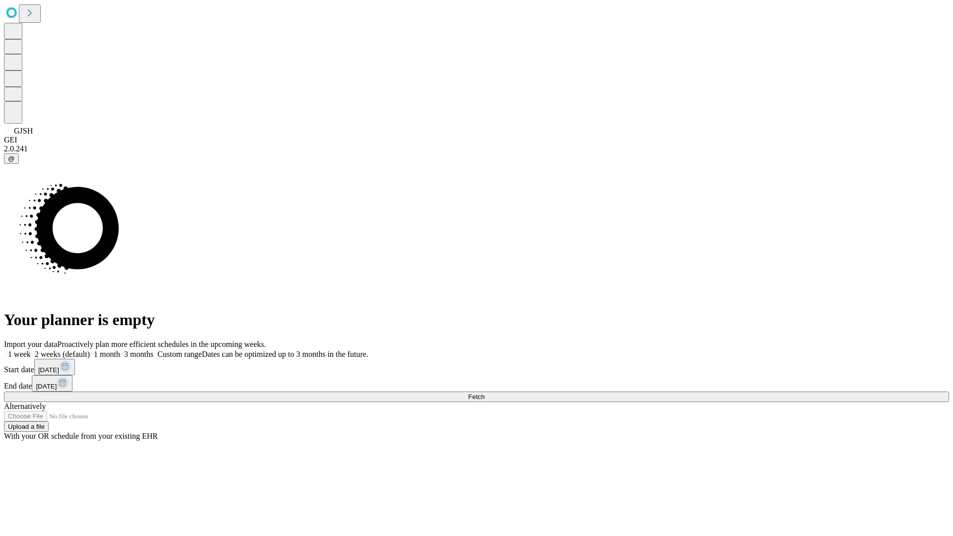 This screenshot has height=536, width=953. What do you see at coordinates (477, 320) in the screenshot?
I see `h1: Your planner is empty` at bounding box center [477, 320].